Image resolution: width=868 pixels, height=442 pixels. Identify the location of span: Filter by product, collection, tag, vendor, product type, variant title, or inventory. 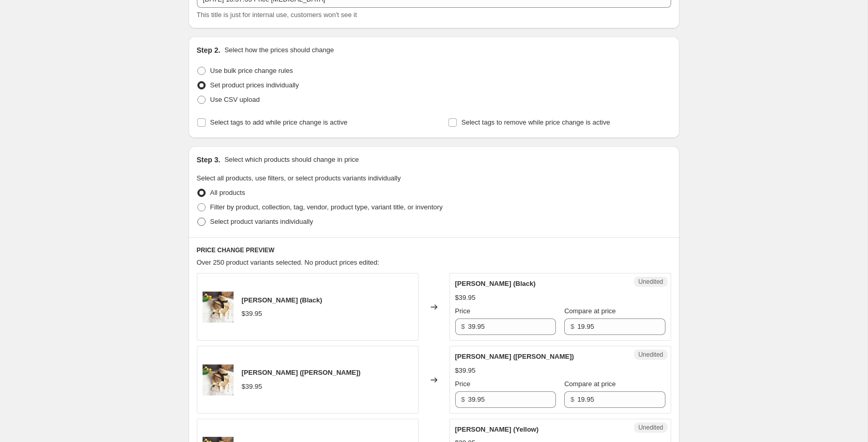
(327, 207).